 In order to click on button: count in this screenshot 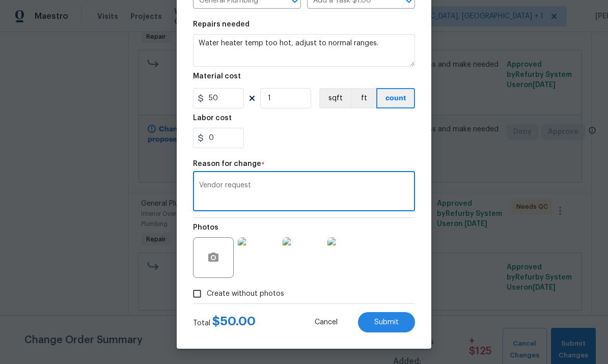, I will do `click(395, 98)`.